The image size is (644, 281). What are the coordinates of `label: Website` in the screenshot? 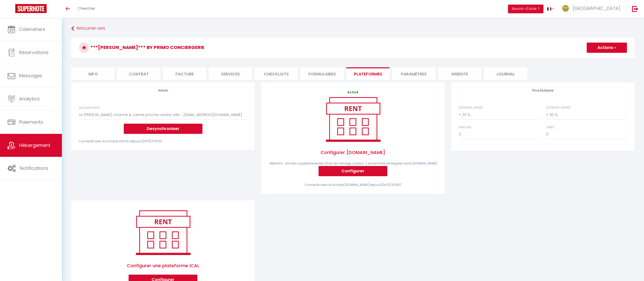 It's located at (465, 127).